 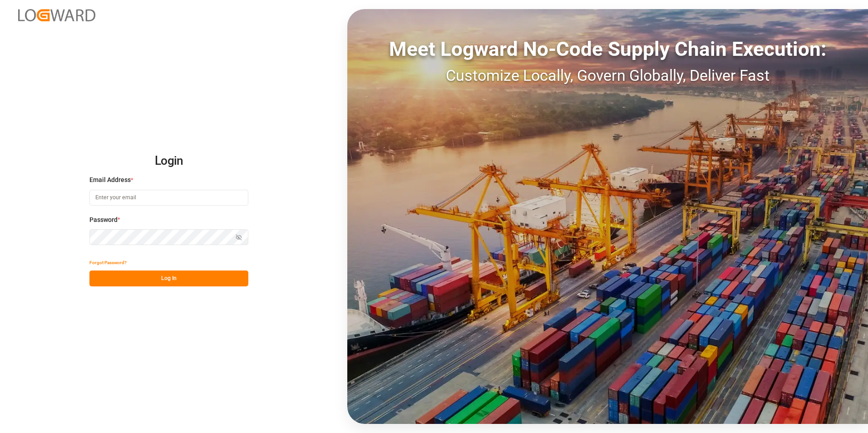 I want to click on h2: Login, so click(x=169, y=161).